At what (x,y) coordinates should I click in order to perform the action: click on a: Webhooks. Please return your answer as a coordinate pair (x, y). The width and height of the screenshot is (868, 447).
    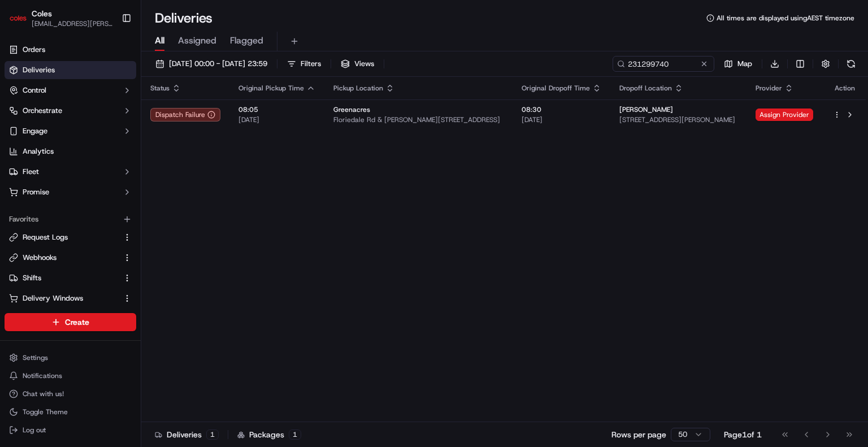
    Looking at the image, I should click on (63, 258).